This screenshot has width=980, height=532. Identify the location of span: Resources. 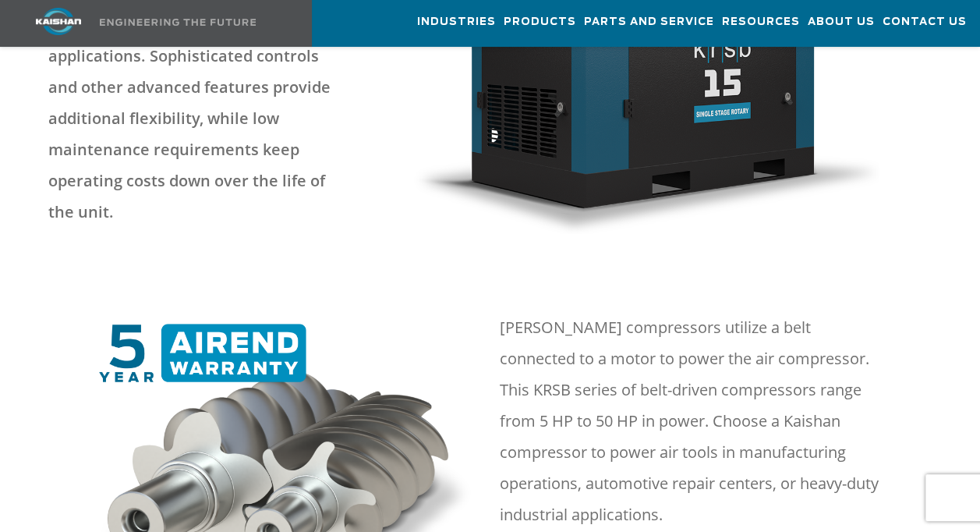
(761, 22).